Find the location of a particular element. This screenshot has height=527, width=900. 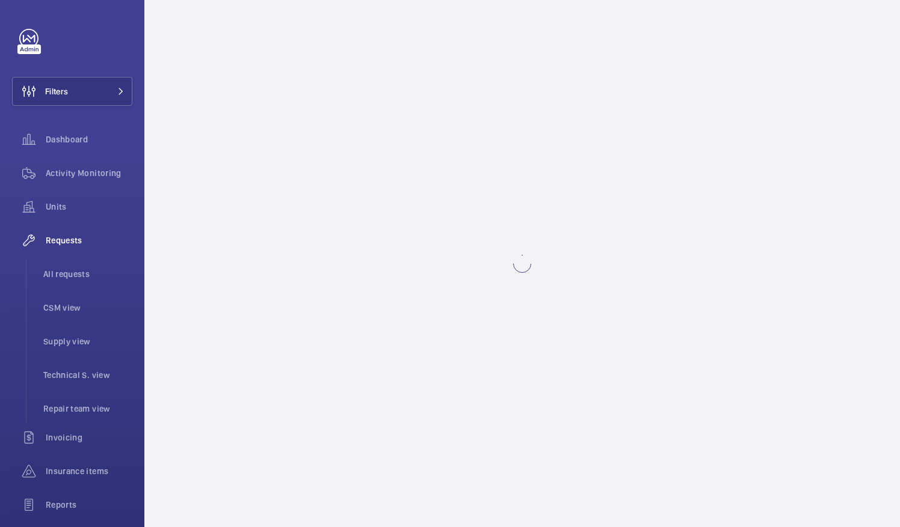

span: Requests is located at coordinates (89, 241).